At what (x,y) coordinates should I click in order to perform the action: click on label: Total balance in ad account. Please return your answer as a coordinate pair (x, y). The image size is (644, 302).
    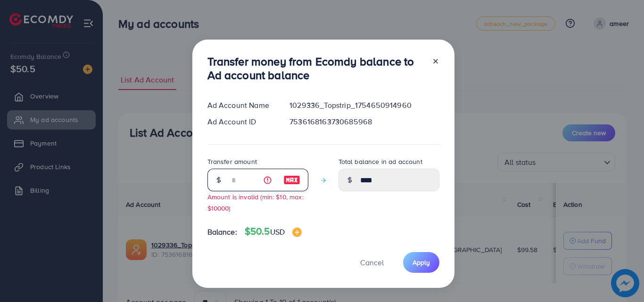
    Looking at the image, I should click on (380, 162).